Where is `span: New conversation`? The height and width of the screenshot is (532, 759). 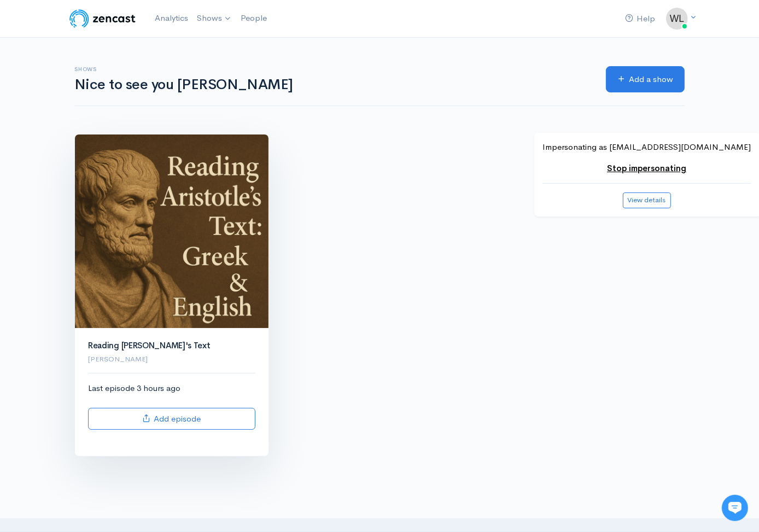
span: New conversation is located at coordinates (101, 156).